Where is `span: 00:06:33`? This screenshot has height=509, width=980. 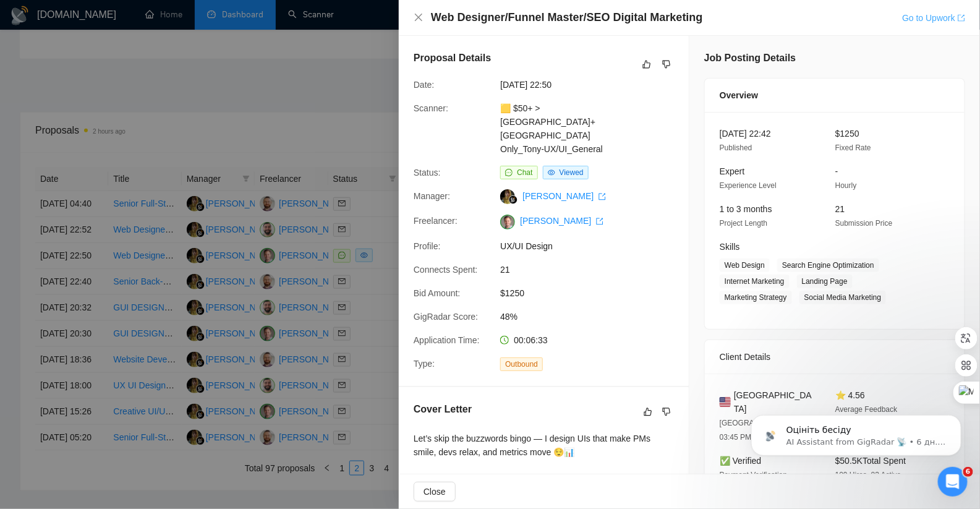 span: 00:06:33 is located at coordinates (531, 340).